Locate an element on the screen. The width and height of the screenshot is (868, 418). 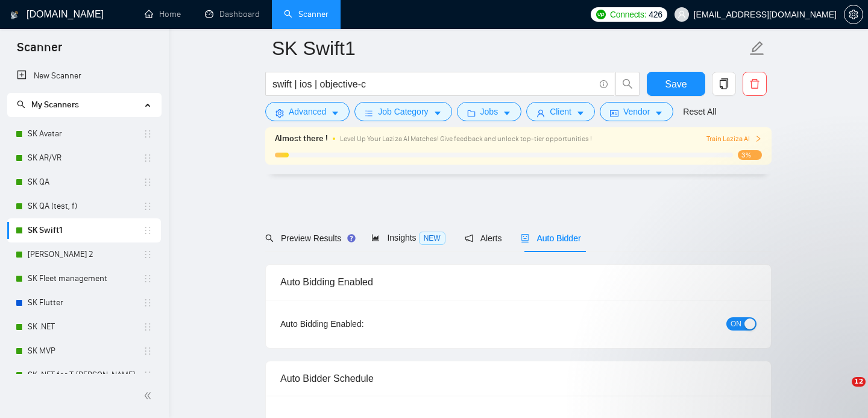
input: Scanner name... is located at coordinates (509, 48).